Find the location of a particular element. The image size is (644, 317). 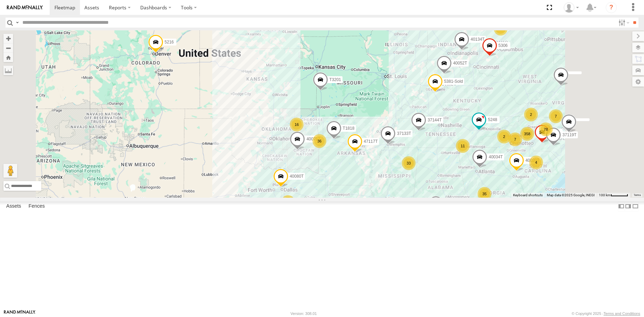

label: Dock Summary Table to the Left is located at coordinates (621, 206).